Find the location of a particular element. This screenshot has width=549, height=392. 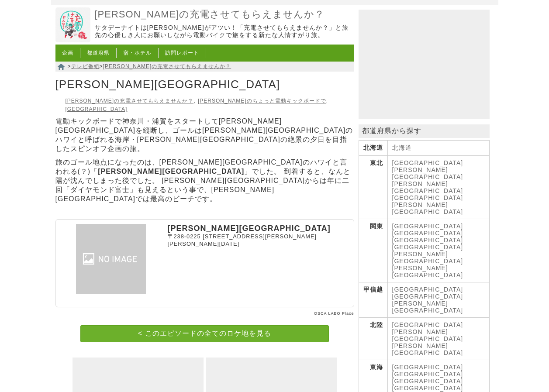

th: 関東 is located at coordinates (373, 251).